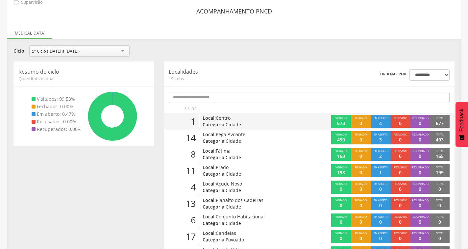  I want to click on li: Fechados: 0.00%, so click(57, 107).